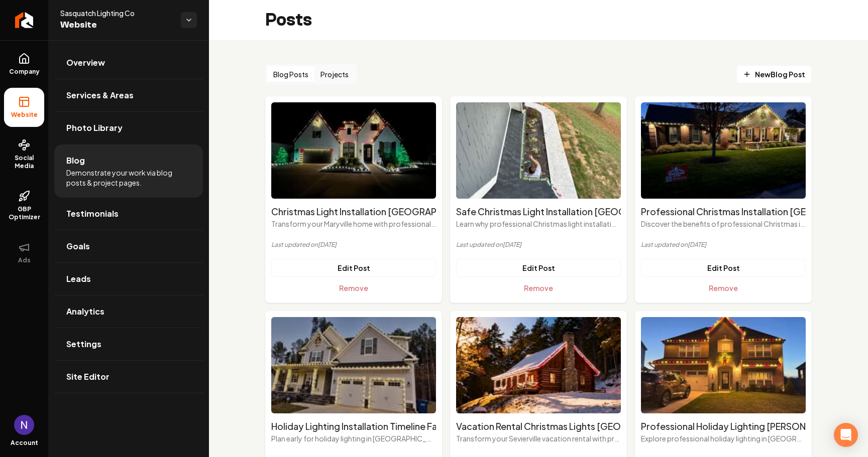  I want to click on h2: Posts, so click(288, 20).